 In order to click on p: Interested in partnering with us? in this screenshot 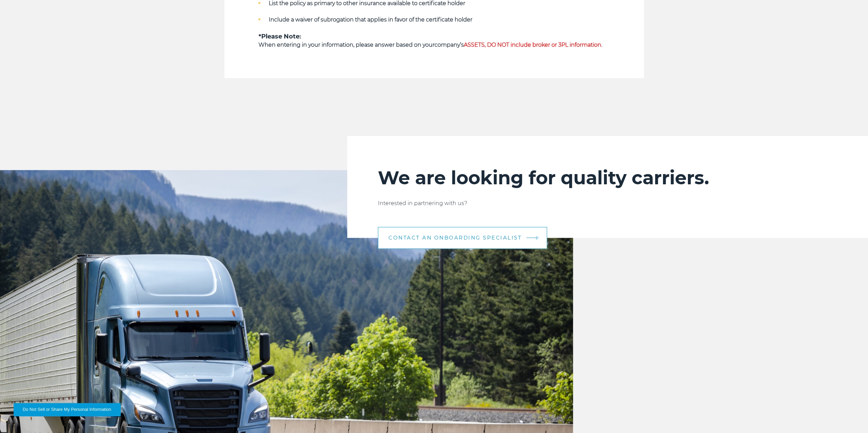, I will do `click(607, 203)`.